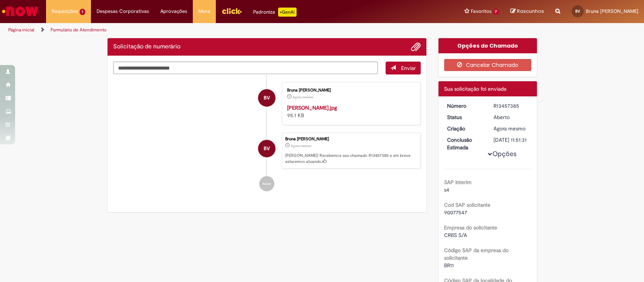 This screenshot has width=644, height=282. Describe the element at coordinates (416, 47) in the screenshot. I see `button: Adicionar anexos` at that location.